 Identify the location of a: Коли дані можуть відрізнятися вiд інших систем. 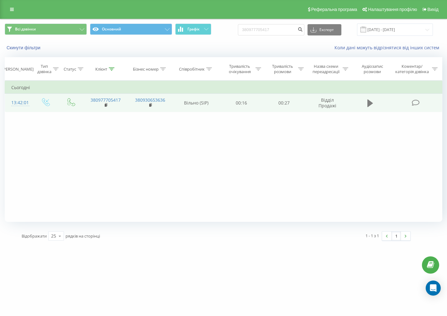
(388, 47).